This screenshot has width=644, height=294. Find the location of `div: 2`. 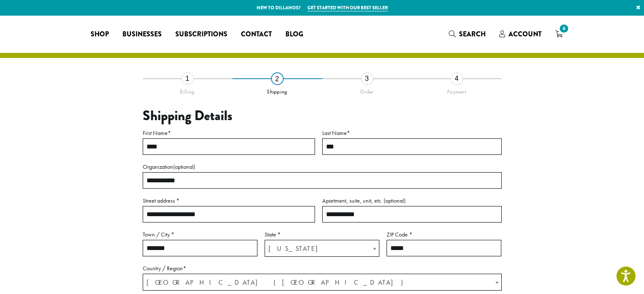

div: 2 is located at coordinates (277, 79).